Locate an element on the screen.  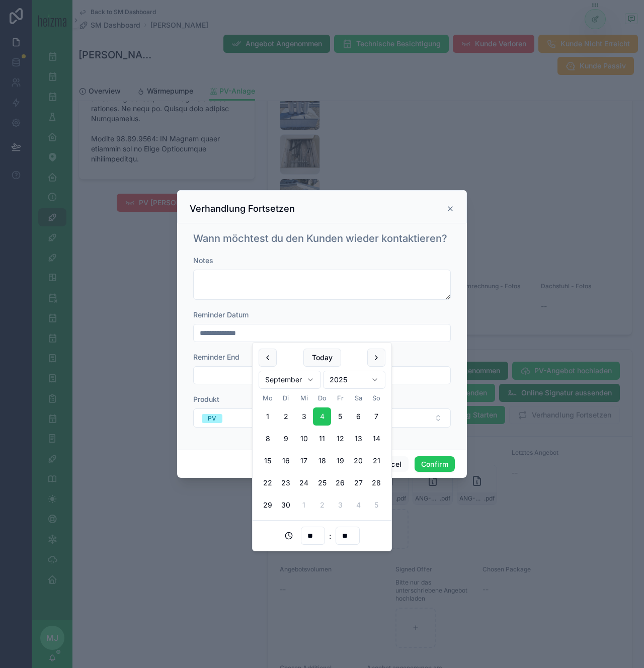
button: Donnerstag, 2. Oktober 2025 is located at coordinates (322, 505).